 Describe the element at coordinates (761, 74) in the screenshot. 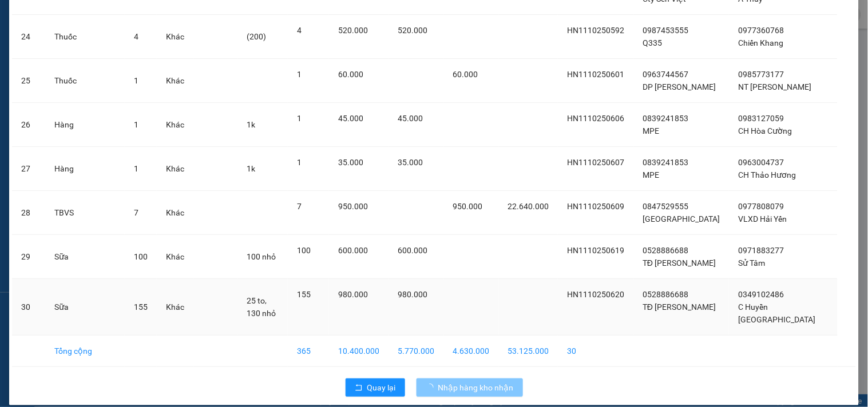

I see `span: 0985773177` at that location.